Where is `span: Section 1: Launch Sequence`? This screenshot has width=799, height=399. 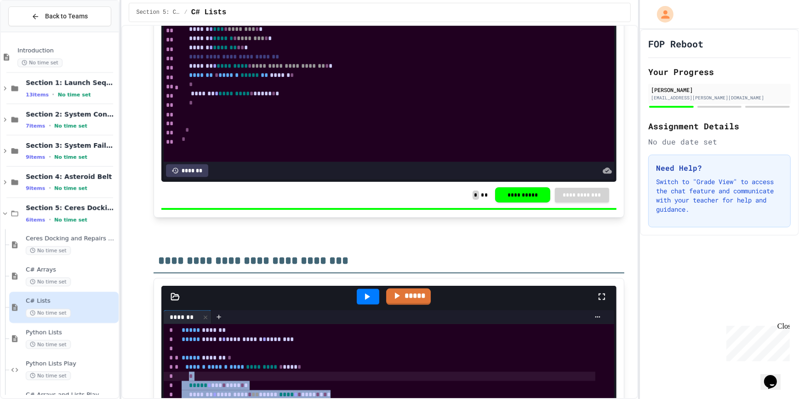 span: Section 1: Launch Sequence is located at coordinates (71, 83).